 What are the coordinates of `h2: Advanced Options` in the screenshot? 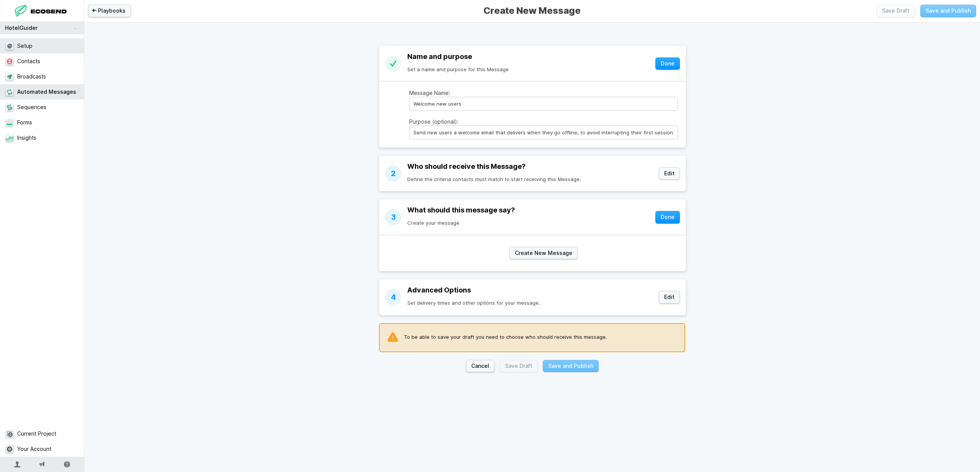 It's located at (530, 290).